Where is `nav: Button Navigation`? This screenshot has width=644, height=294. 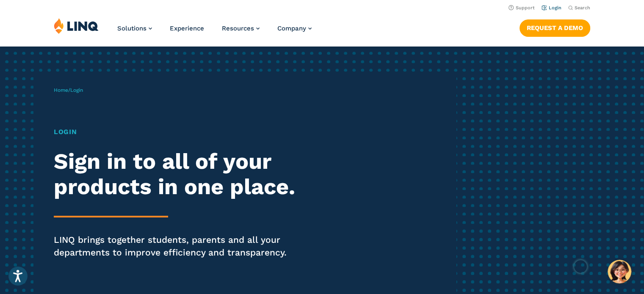
nav: Button Navigation is located at coordinates (555, 27).